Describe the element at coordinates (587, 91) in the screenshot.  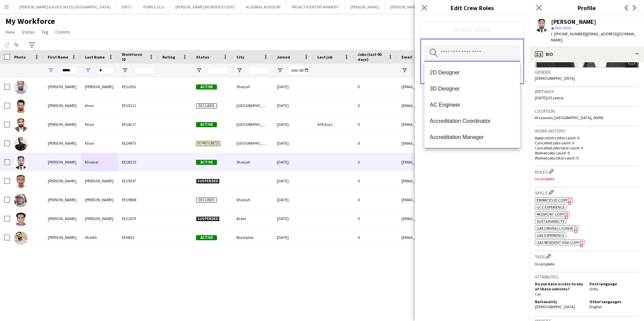
I see `h3: Birthday` at that location.